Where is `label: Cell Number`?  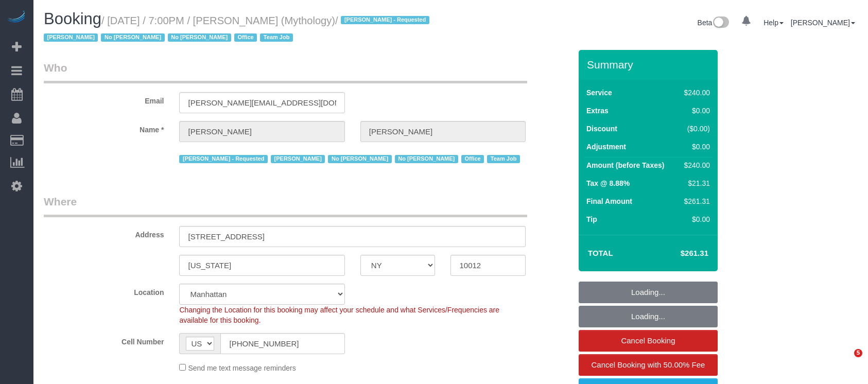 label: Cell Number is located at coordinates (103, 339).